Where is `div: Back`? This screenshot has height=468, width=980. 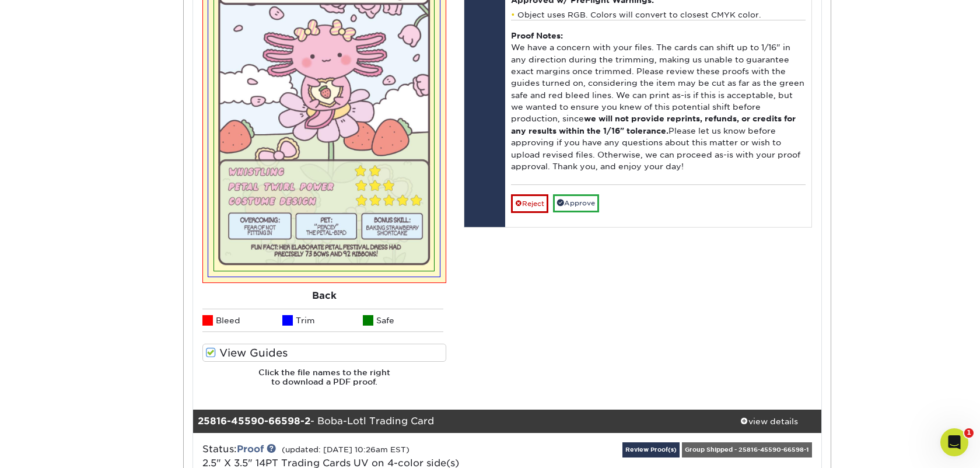 div: Back is located at coordinates (324, 296).